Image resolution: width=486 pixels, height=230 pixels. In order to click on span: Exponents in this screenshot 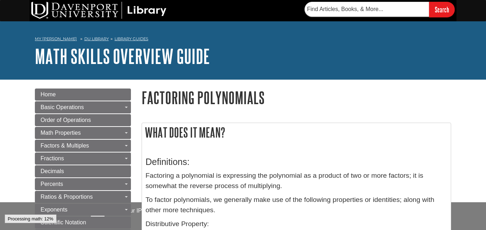, I will do `click(54, 210)`.